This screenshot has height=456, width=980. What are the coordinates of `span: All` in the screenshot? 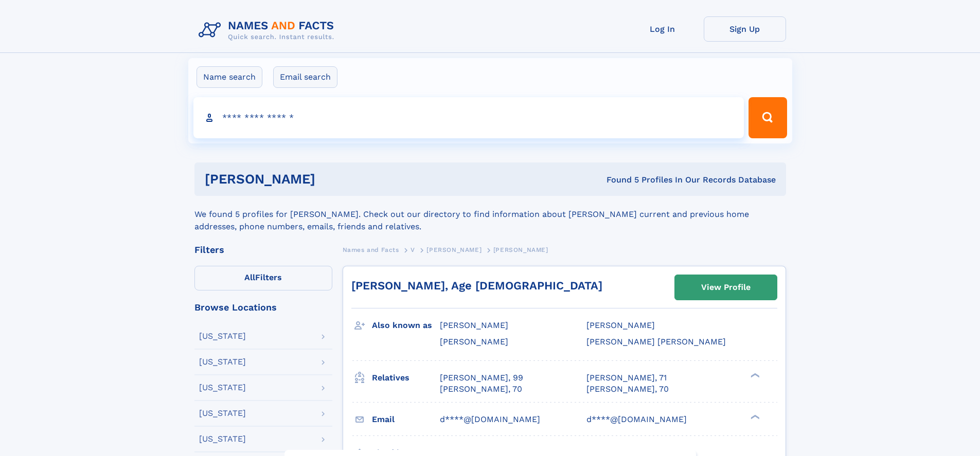 It's located at (250, 277).